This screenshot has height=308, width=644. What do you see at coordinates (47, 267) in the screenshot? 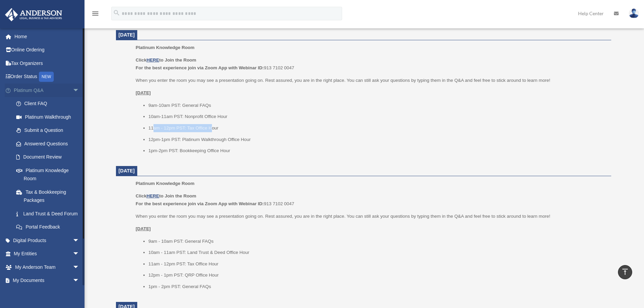
I see `a: My Anderson Teamarrow_drop_down` at bounding box center [47, 267].